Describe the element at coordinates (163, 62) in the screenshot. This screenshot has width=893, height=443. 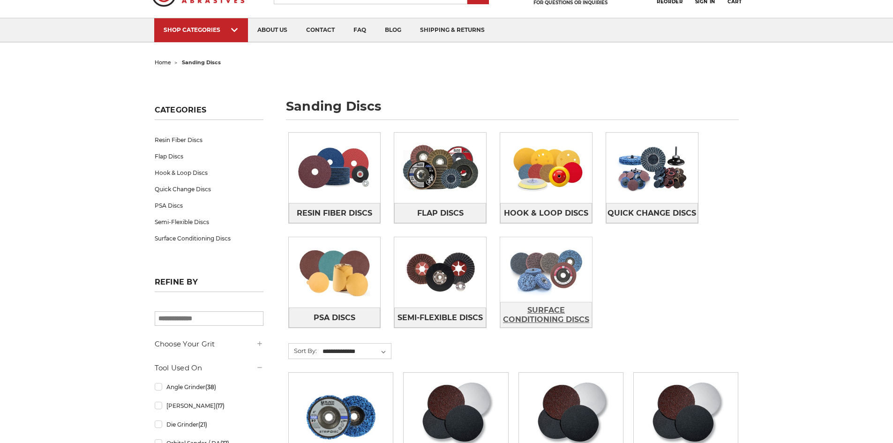
I see `a: home` at that location.